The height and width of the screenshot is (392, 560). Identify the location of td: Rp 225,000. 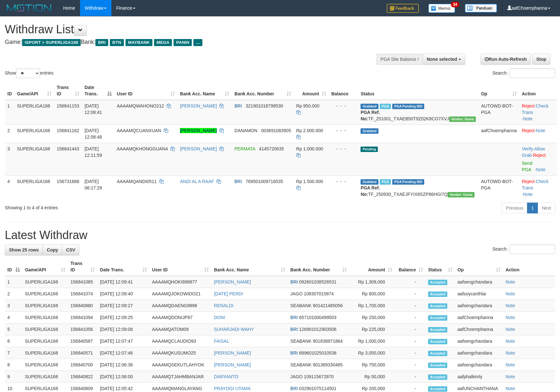
(372, 329).